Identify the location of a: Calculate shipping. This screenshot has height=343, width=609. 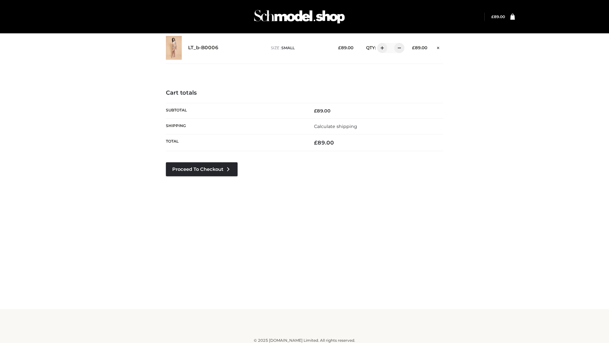
(336, 126).